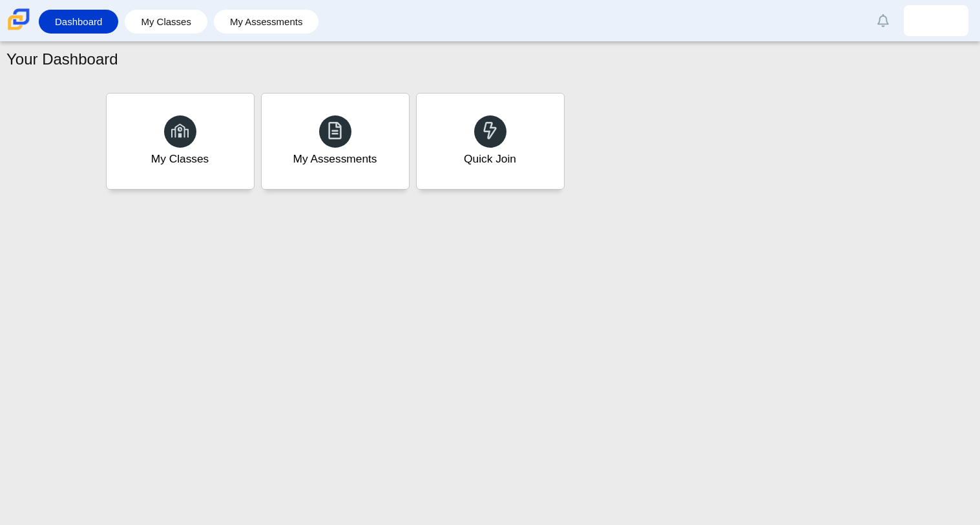  I want to click on div: Quick Join, so click(490, 159).